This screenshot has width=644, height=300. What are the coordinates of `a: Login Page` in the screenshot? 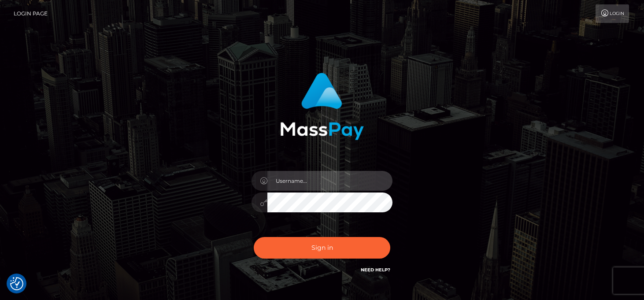 It's located at (30, 14).